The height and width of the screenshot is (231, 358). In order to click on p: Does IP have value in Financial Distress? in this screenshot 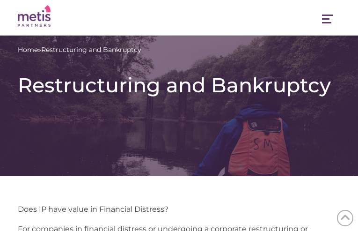, I will do `click(179, 209)`.